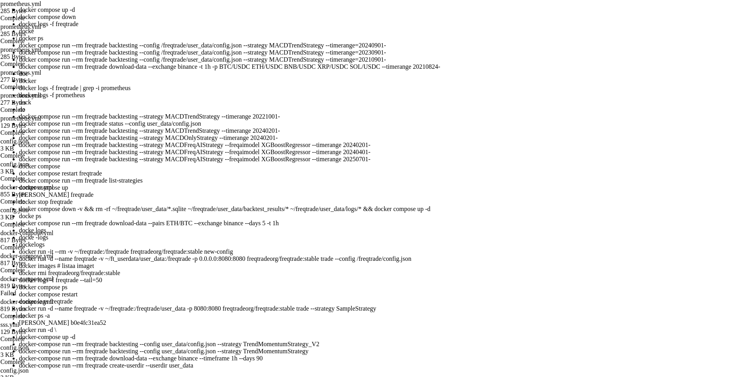 The image size is (755, 377). Describe the element at coordinates (328, 213) in the screenshot. I see `x-row: root@ubuntu-4gb-hel1-1:~# cd ft_userdata` at that location.